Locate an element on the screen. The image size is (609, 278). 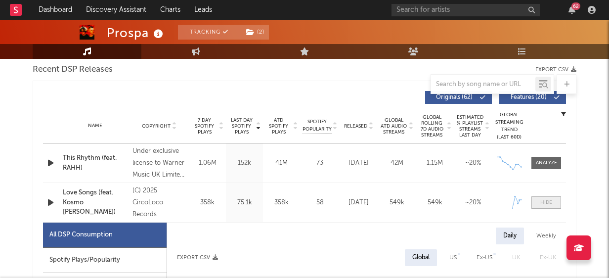
div: Daily is located at coordinates (510, 236).